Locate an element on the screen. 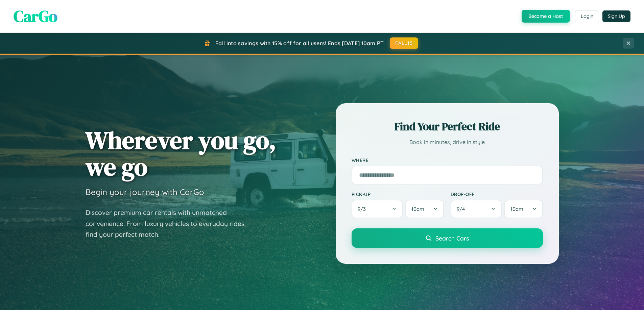 The image size is (644, 310). button: Become a Host is located at coordinates (546, 16).